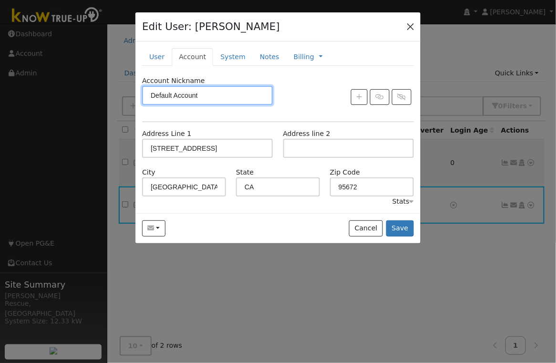 Image resolution: width=556 pixels, height=363 pixels. Describe the element at coordinates (167, 134) in the screenshot. I see `label: Address Line 1` at that location.